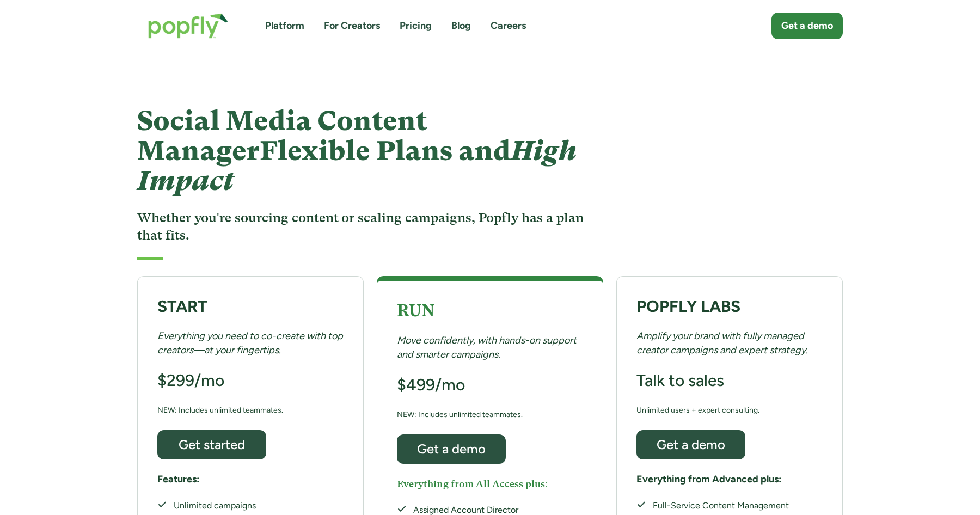 The image size is (980, 515). I want to click on a: home, so click(188, 26).